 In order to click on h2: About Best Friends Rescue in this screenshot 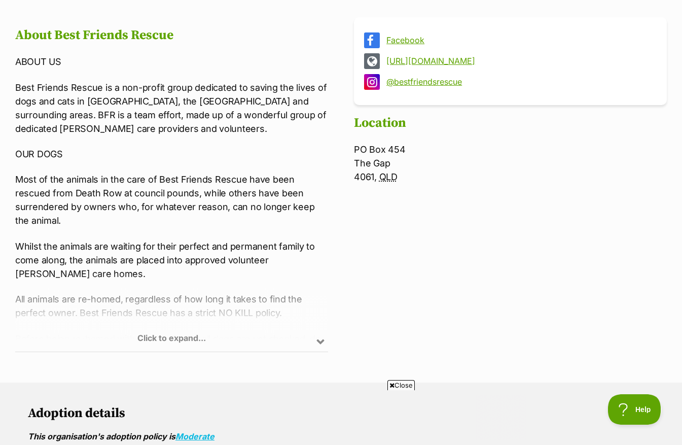, I will do `click(171, 35)`.